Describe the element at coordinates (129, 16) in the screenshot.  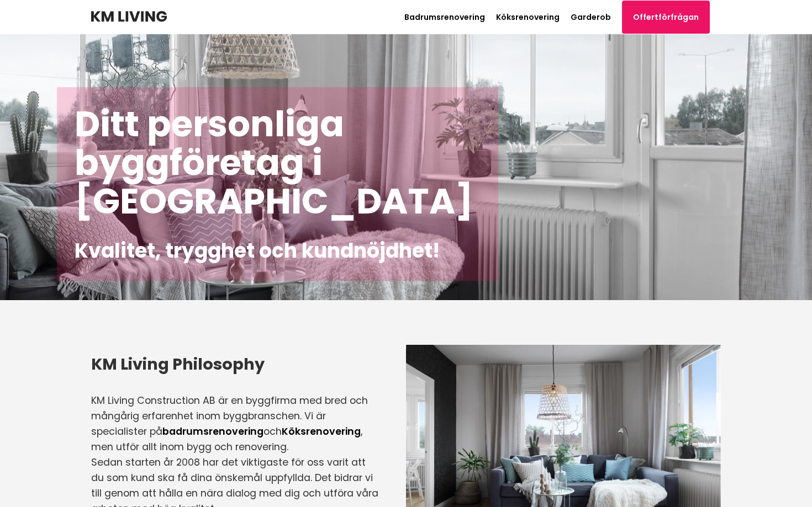
I see `img: KM Living` at that location.